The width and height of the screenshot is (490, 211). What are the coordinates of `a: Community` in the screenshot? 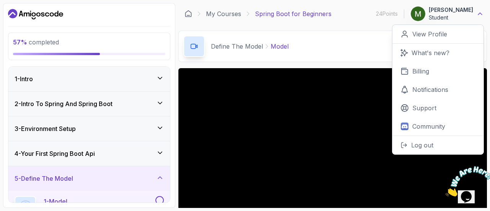 It's located at (438, 126).